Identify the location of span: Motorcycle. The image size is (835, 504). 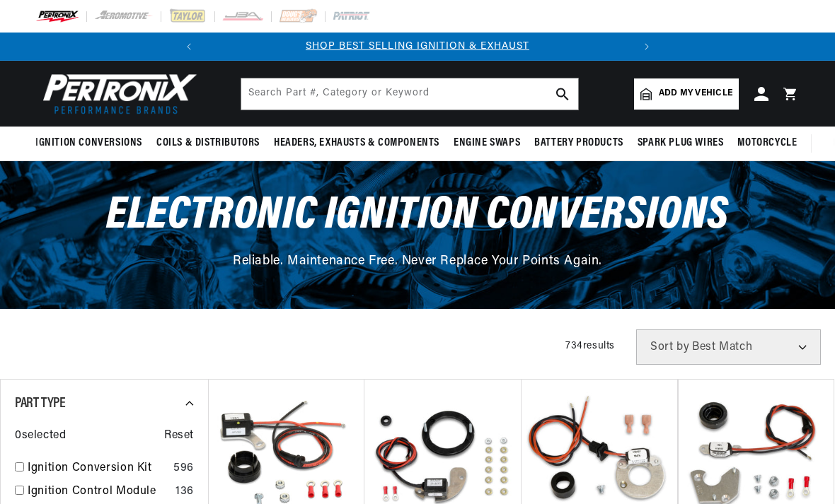
(767, 143).